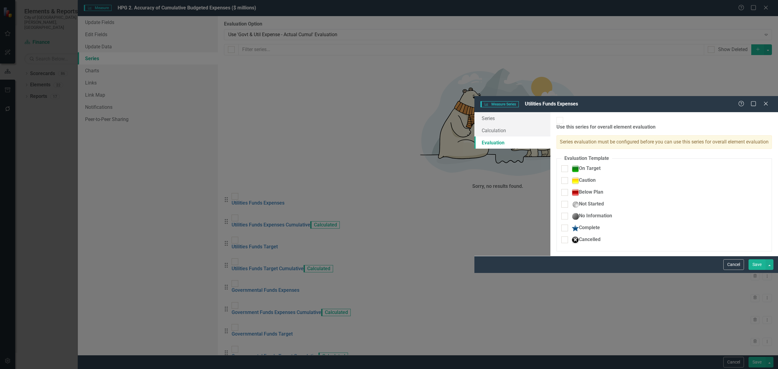 The width and height of the screenshot is (778, 369). Describe the element at coordinates (586, 158) in the screenshot. I see `legend: Evaluation Template` at that location.